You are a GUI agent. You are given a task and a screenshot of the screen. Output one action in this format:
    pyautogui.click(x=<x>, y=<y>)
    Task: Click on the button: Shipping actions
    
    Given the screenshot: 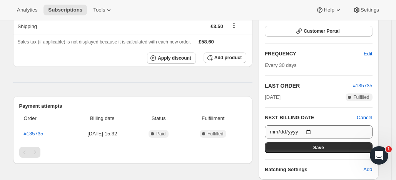 What is the action you would take?
    pyautogui.click(x=234, y=25)
    